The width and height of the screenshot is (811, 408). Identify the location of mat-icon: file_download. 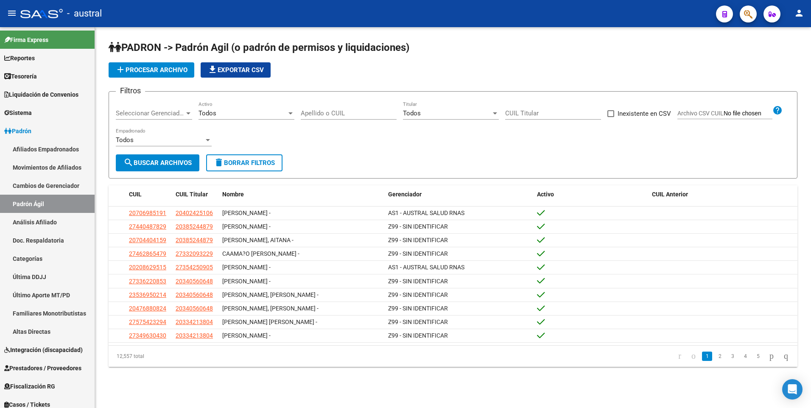
(213, 70).